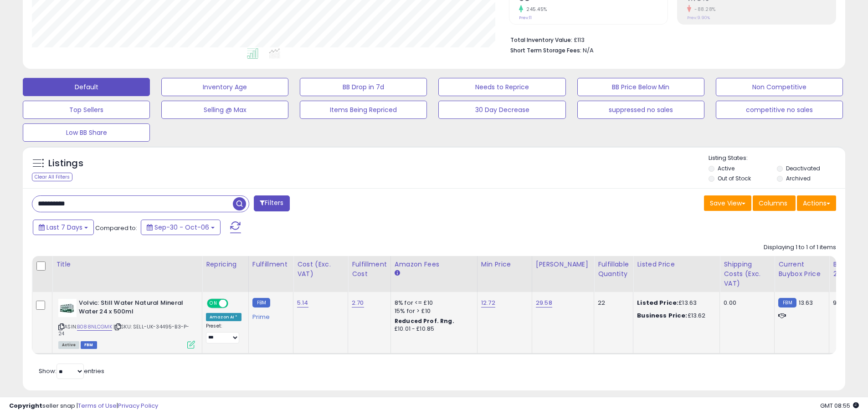 The height and width of the screenshot is (415, 868). Describe the element at coordinates (72, 371) in the screenshot. I see `span: Show: entries` at that location.